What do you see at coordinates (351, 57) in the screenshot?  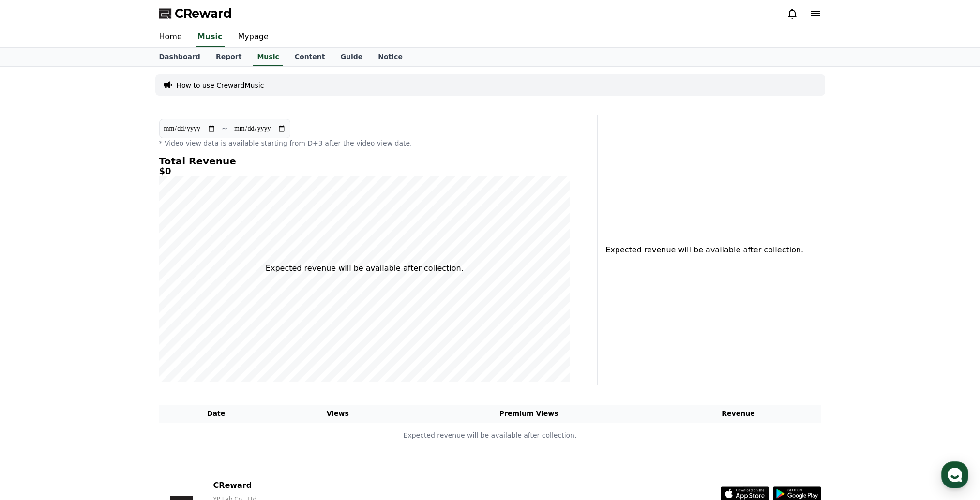 I see `a: Guide` at bounding box center [351, 57].